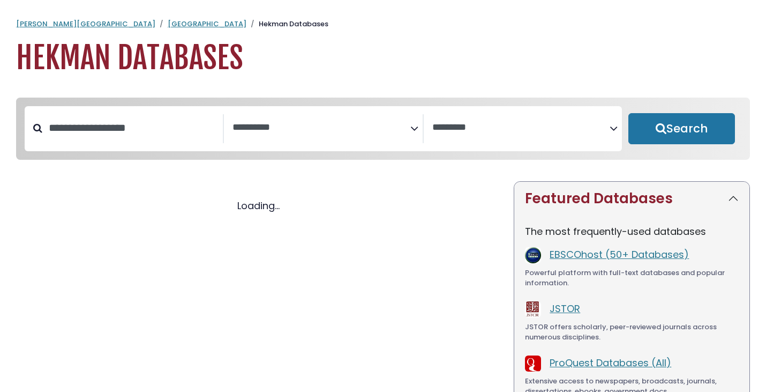 The image size is (766, 392). What do you see at coordinates (383, 129) in the screenshot?
I see `nav: Search filters` at bounding box center [383, 129].